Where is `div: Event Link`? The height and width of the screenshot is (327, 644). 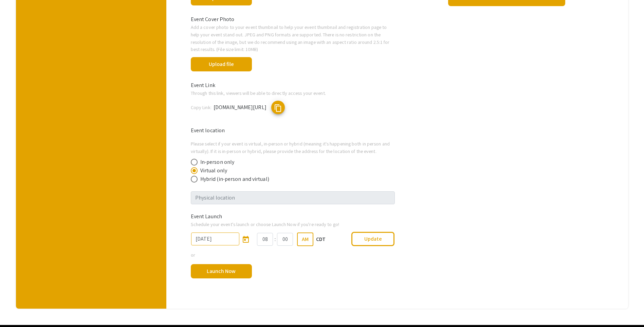 div: Event Link is located at coordinates (292, 85).